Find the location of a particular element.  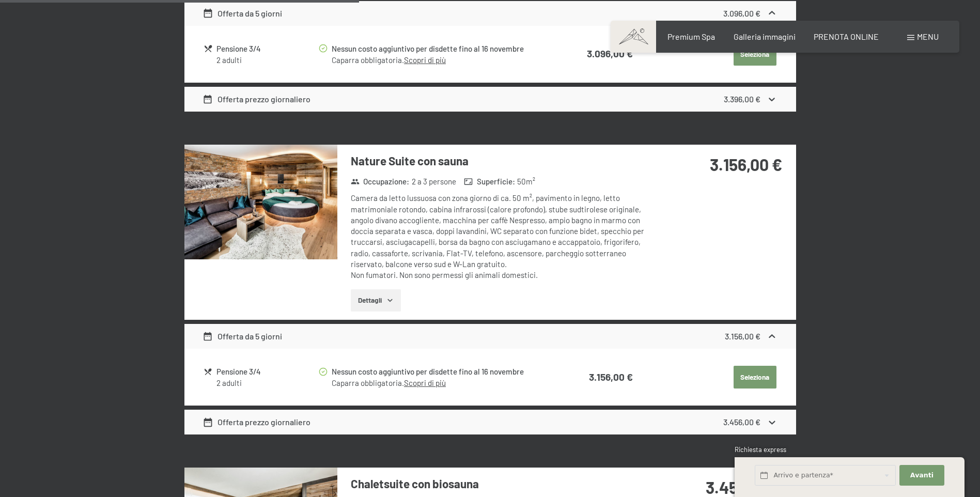

span: Avanti is located at coordinates (921, 475).